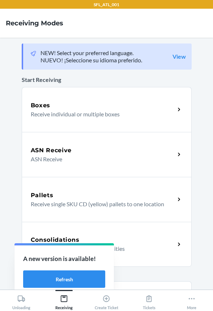  What do you see at coordinates (64, 279) in the screenshot?
I see `button: Refresh` at bounding box center [64, 279].